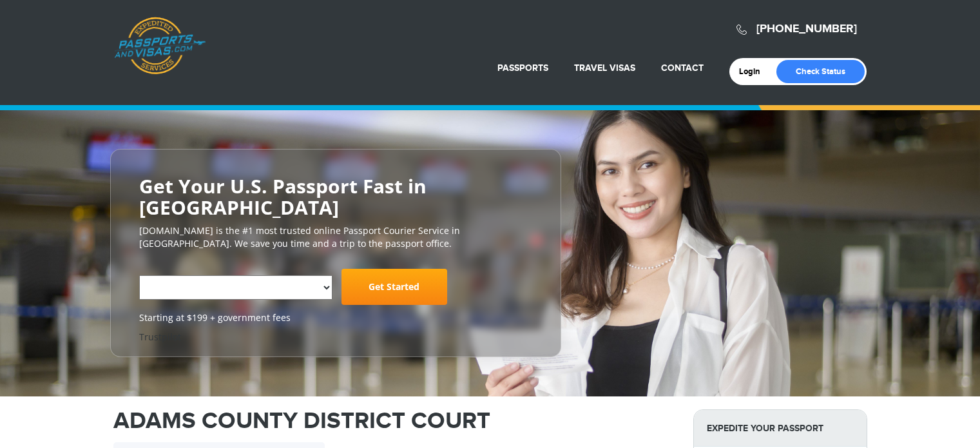  I want to click on h1: ADAMS COUNTY DISTRICT COURT, so click(394, 420).